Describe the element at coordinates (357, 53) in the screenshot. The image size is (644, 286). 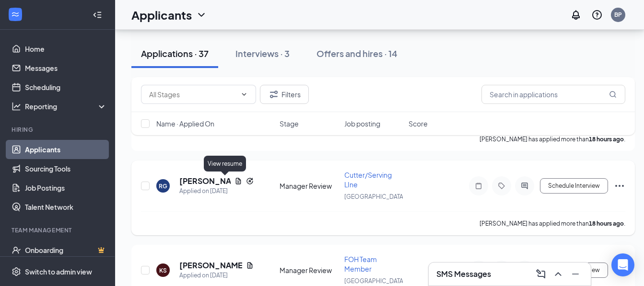
I see `div: Offers and hires · 14` at that location.